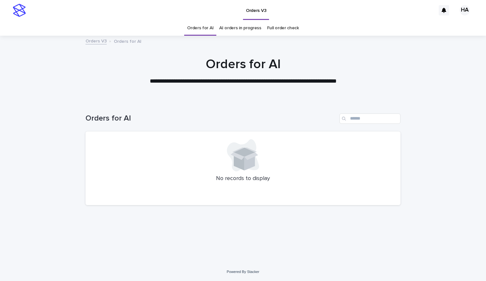  Describe the element at coordinates (240, 28) in the screenshot. I see `a: AI orders in progress` at that location.